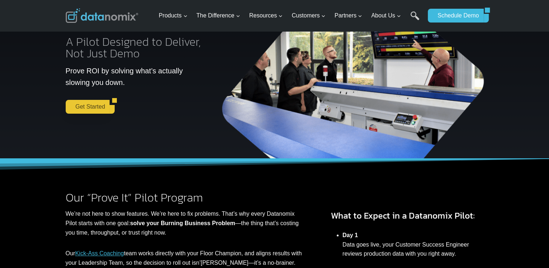  What do you see at coordinates (350, 235) in the screenshot?
I see `strong: Day 1` at bounding box center [350, 235].